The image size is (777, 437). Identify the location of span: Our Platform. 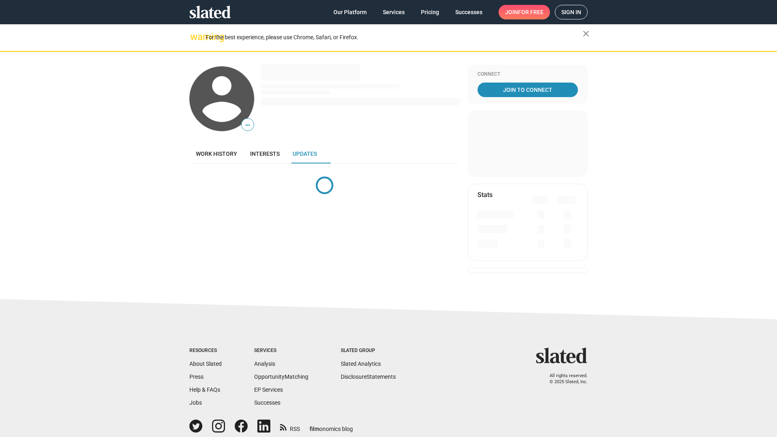
(350, 12).